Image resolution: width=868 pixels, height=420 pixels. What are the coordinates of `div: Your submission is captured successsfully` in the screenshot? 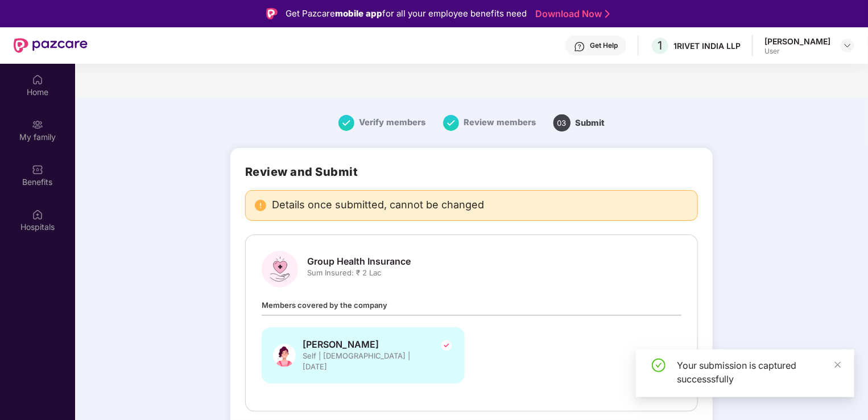 It's located at (759, 373).